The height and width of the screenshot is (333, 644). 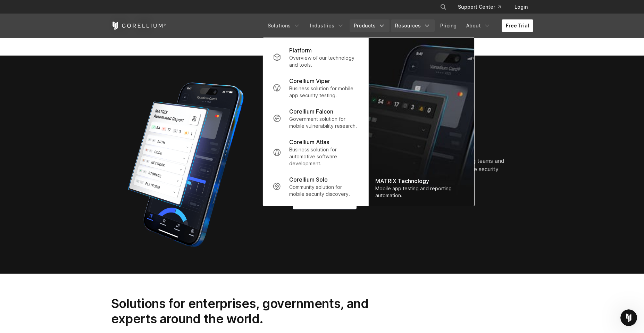 What do you see at coordinates (310, 81) in the screenshot?
I see `p: Corellium Viper` at bounding box center [310, 81].